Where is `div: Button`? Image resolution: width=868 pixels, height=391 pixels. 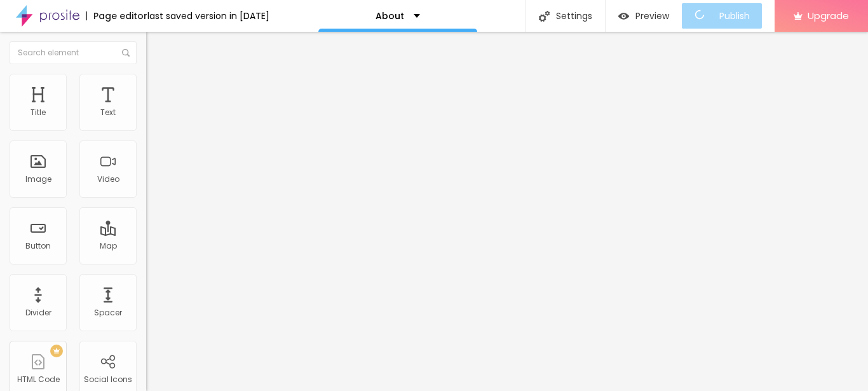 div: Button is located at coordinates (38, 246).